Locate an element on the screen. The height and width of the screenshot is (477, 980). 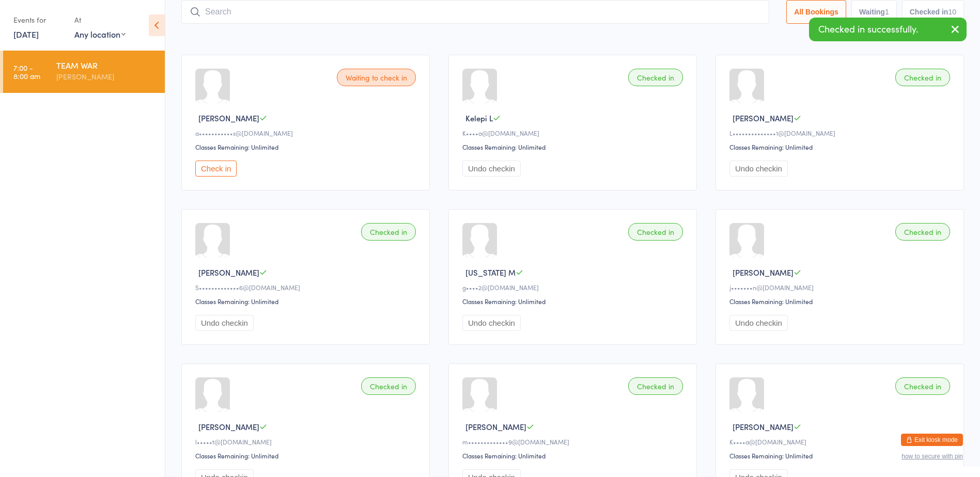
div: Any location is located at coordinates (100, 34).